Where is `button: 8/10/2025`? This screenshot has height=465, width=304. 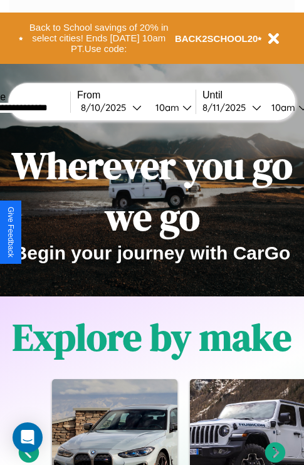 button: 8/10/2025 is located at coordinates (111, 107).